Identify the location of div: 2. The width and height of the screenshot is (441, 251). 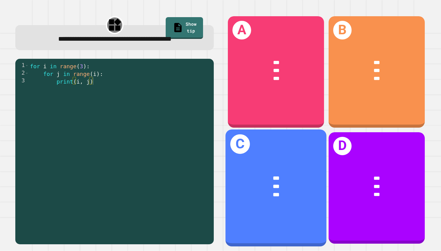
(22, 73).